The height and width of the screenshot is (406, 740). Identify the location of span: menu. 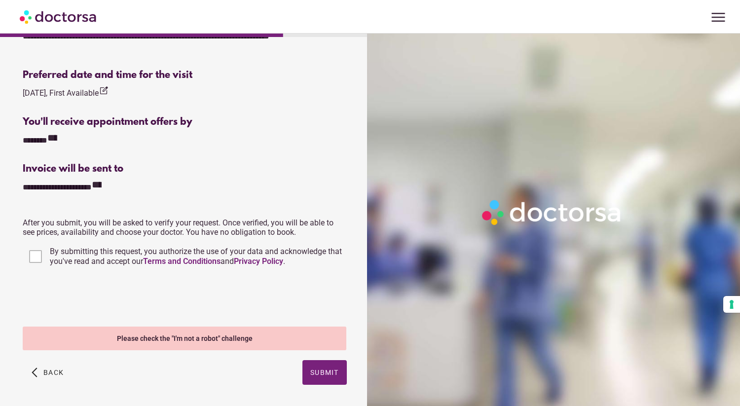
(719, 17).